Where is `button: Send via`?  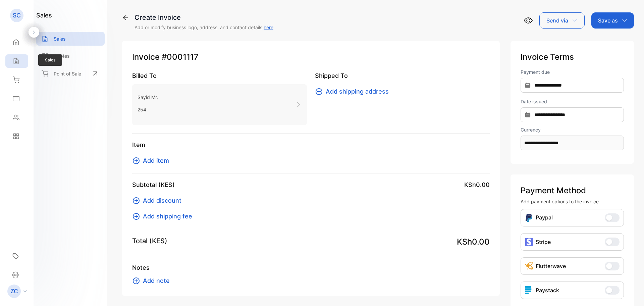
button: Send via is located at coordinates (562, 20).